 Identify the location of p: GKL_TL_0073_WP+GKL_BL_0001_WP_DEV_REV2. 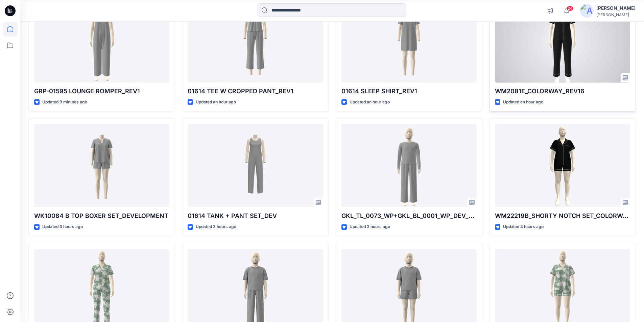
(409, 216).